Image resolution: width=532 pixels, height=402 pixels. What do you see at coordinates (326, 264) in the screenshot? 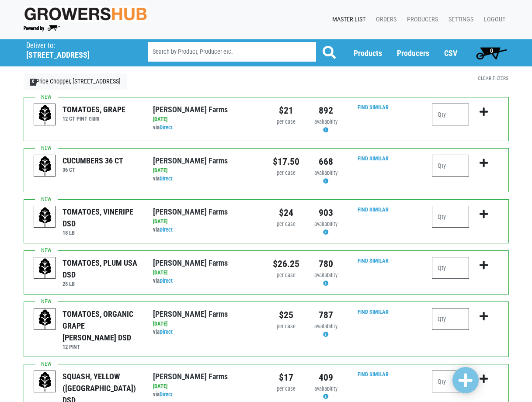
I see `div: 780` at bounding box center [326, 264].